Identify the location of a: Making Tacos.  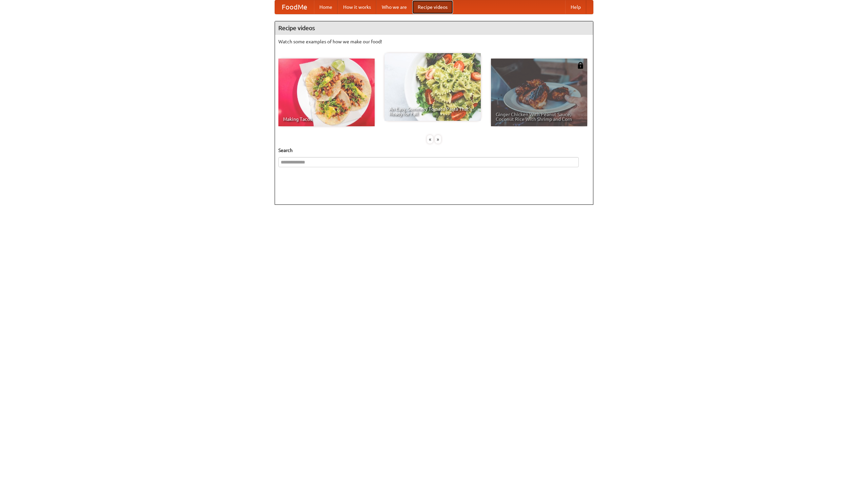
(326, 93).